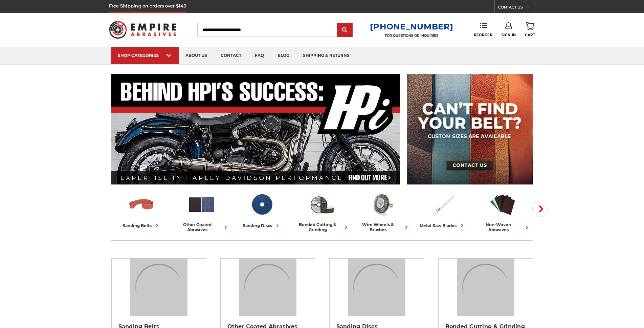 The image size is (644, 328). Describe the element at coordinates (202, 211) in the screenshot. I see `a: other coated abrasives` at that location.